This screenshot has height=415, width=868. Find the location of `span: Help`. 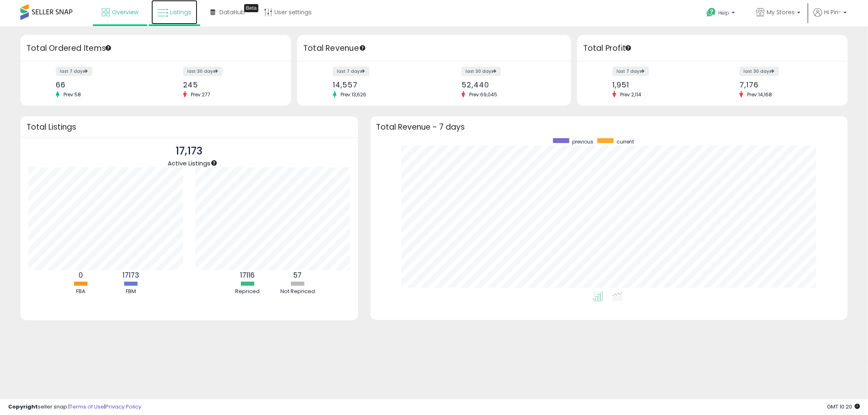

span: Help is located at coordinates (724, 13).